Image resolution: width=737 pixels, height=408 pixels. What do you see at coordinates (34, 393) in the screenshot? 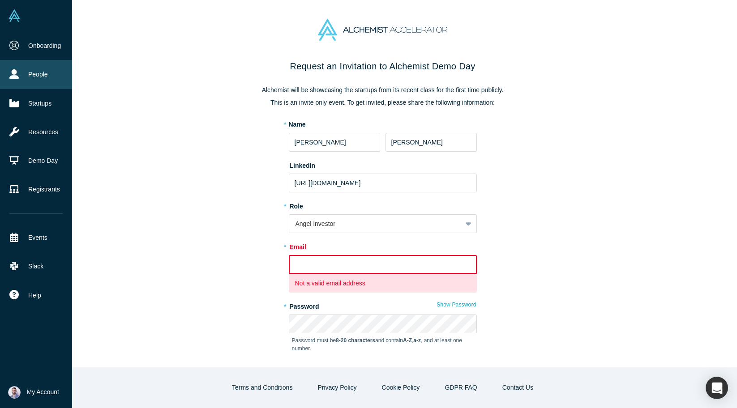
I see `button: My Account` at bounding box center [34, 393].